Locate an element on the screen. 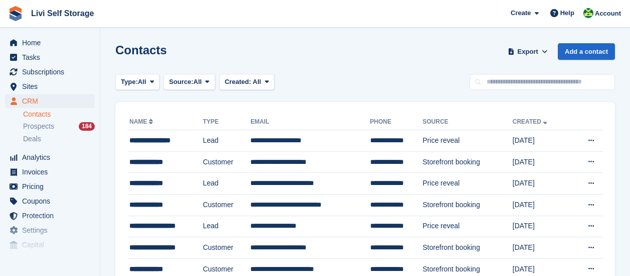  span: Export is located at coordinates (528, 52).